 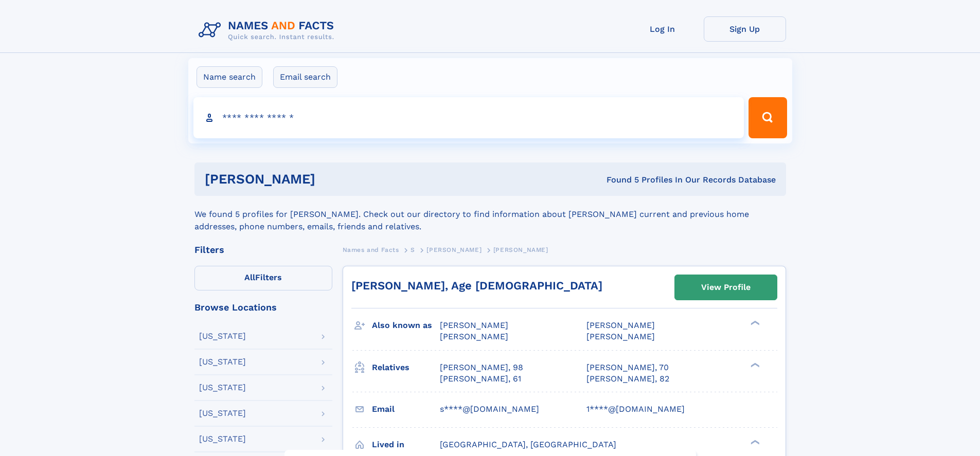 I want to click on div: Filters, so click(x=263, y=250).